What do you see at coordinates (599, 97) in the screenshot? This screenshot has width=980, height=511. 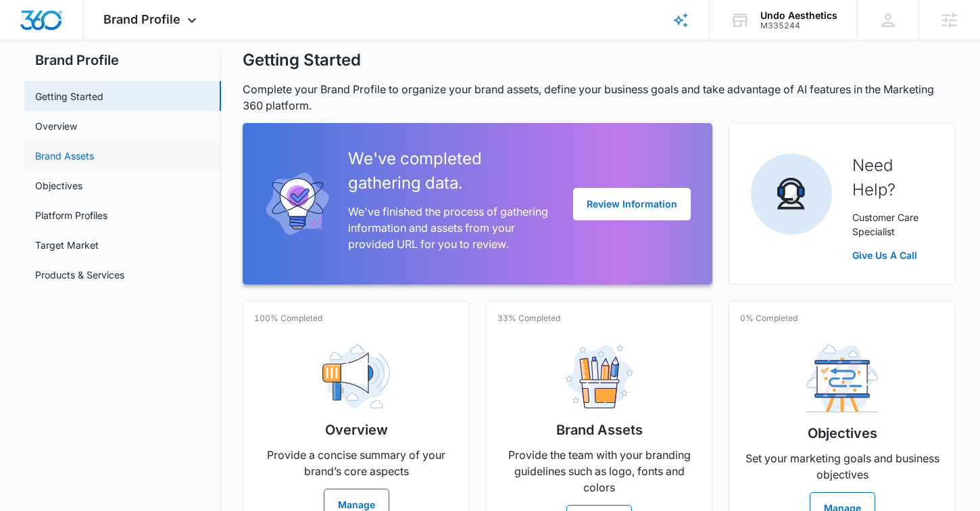 I see `p: Complete your Brand Profile to organize your brand assets, define your business goals and take ad...` at bounding box center [599, 97].